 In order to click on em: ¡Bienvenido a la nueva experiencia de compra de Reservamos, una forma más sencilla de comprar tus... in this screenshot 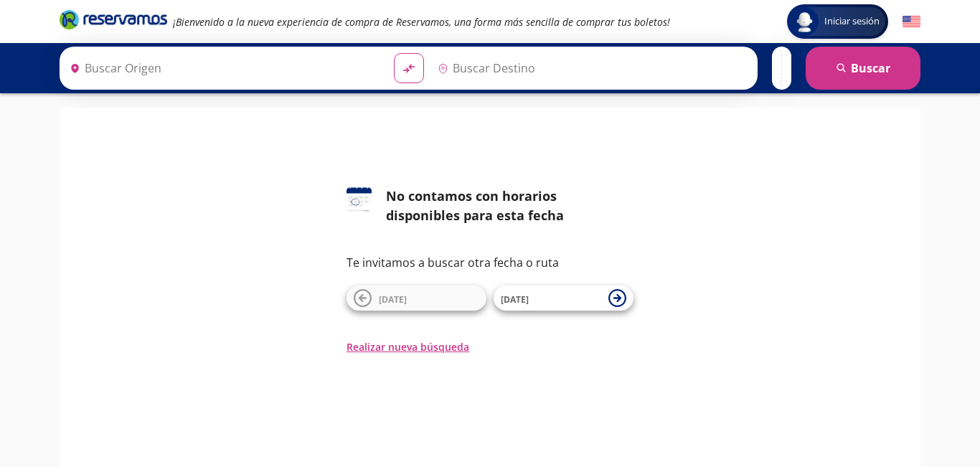, I will do `click(421, 21)`.